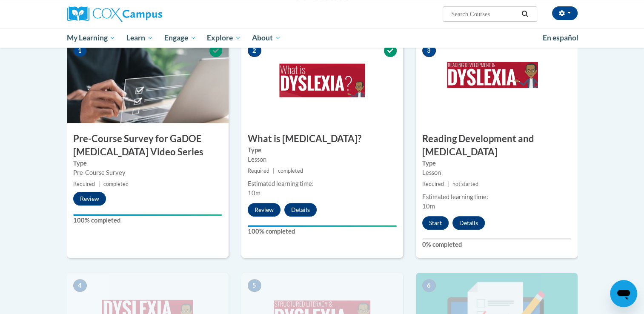  Describe the element at coordinates (429, 285) in the screenshot. I see `span: 6` at that location.